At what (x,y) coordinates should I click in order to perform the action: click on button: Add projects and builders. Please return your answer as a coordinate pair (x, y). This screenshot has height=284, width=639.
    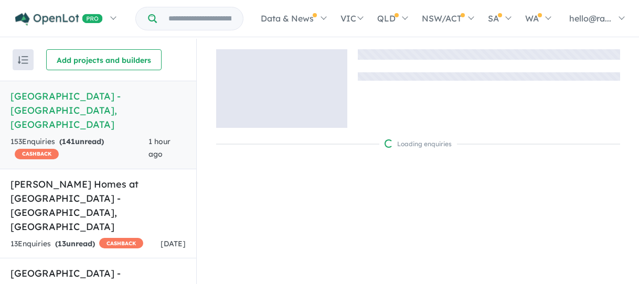
    Looking at the image, I should click on (104, 60).